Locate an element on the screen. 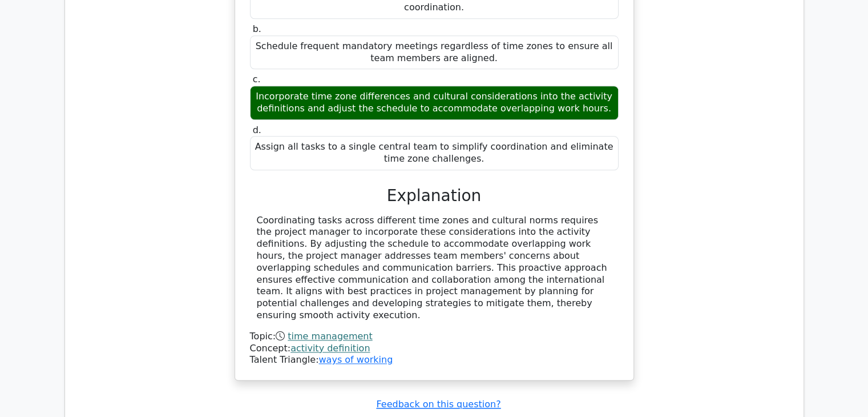  div: Concept: is located at coordinates (434, 348).